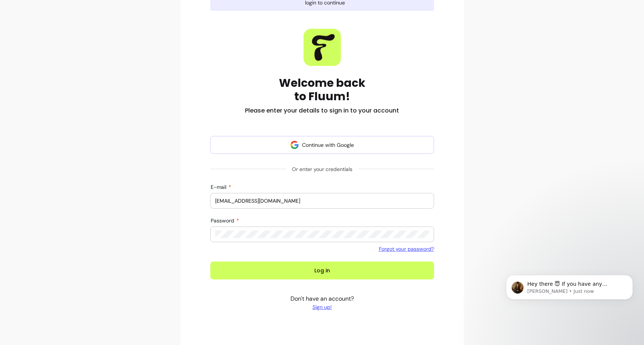 The height and width of the screenshot is (345, 644). Describe the element at coordinates (322, 169) in the screenshot. I see `span: Or enter your credentials` at that location.